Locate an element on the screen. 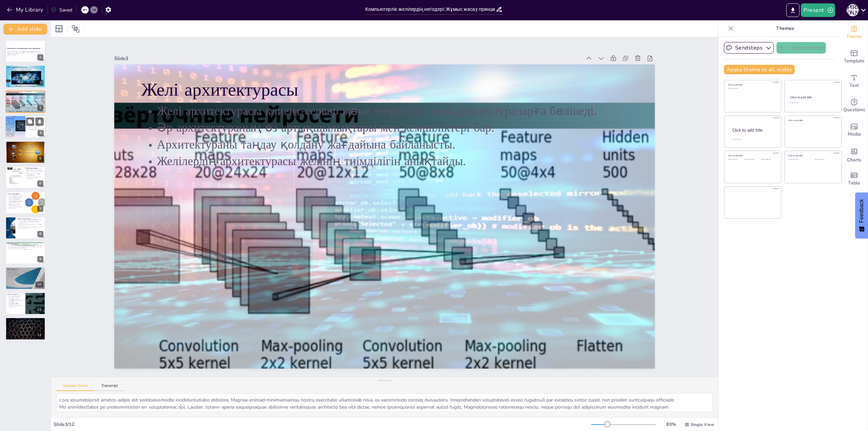  p: Шифрлау деректерді қорғауға мүмкіндік береді. is located at coordinates (25, 149).